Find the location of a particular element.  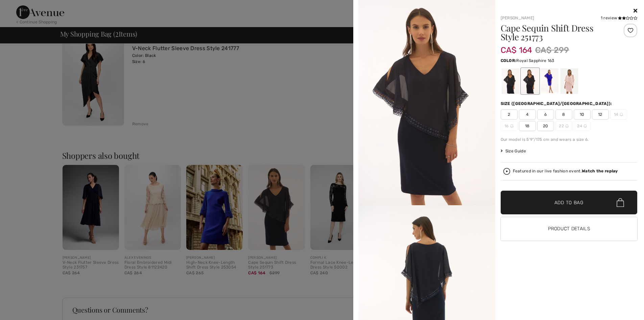

div: 1 review is located at coordinates (619, 18).